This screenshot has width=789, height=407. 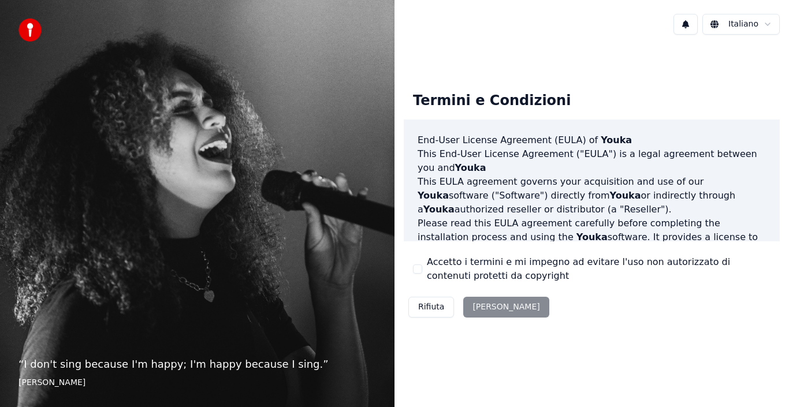 I want to click on h3: End-User License Agreement (EULA) of, so click(x=592, y=140).